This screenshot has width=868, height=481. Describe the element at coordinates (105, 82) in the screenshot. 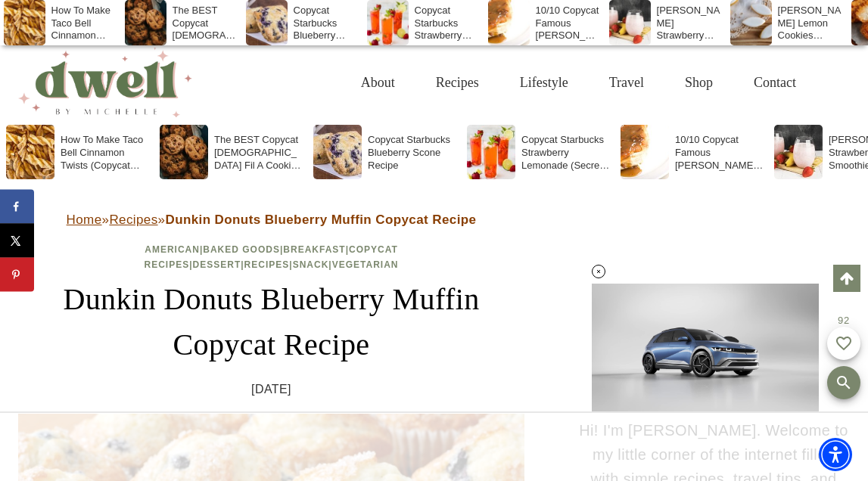

I see `a: DWELL by michelle` at that location.